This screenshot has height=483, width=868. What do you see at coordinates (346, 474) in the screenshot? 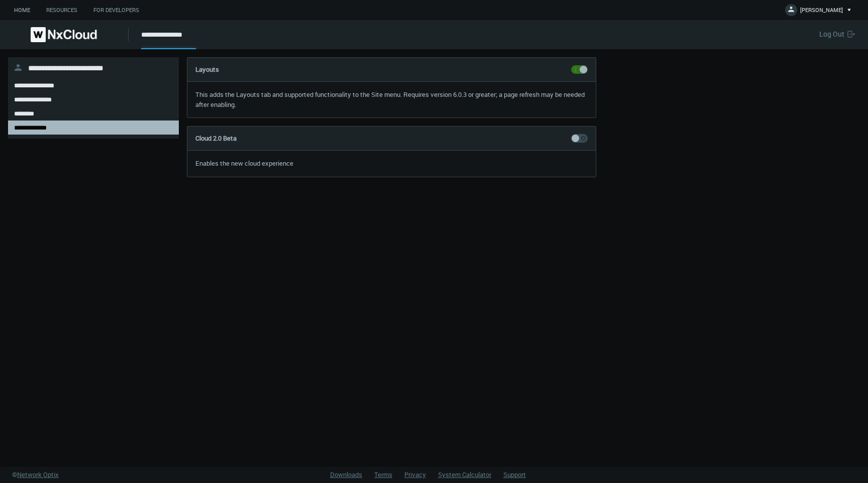
I see `a: Downloads` at bounding box center [346, 474].